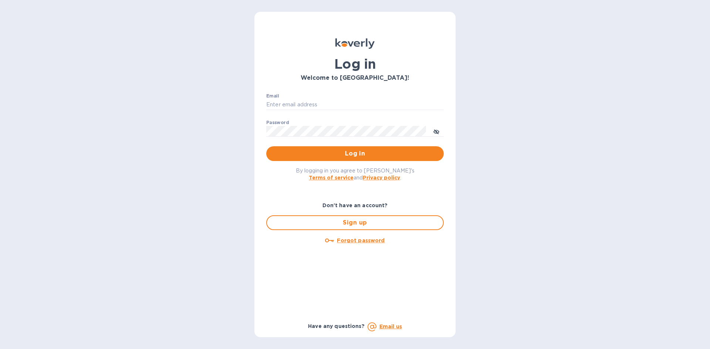 This screenshot has width=710, height=349. What do you see at coordinates (331, 178) in the screenshot?
I see `b: Terms of service` at bounding box center [331, 178].